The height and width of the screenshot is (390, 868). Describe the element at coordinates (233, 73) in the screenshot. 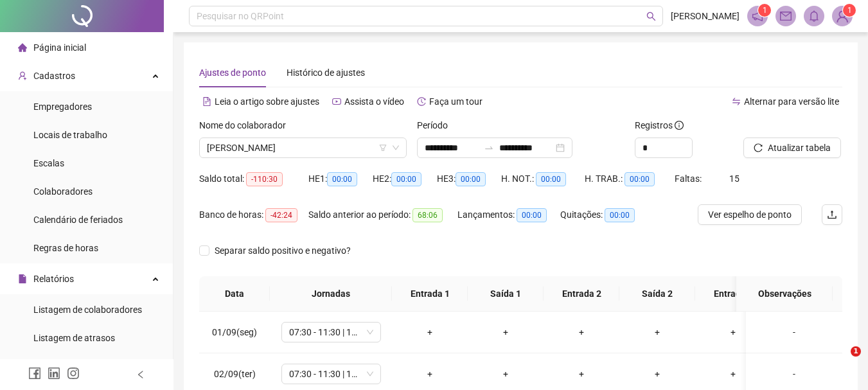

I see `span: Ajustes de ponto` at that location.